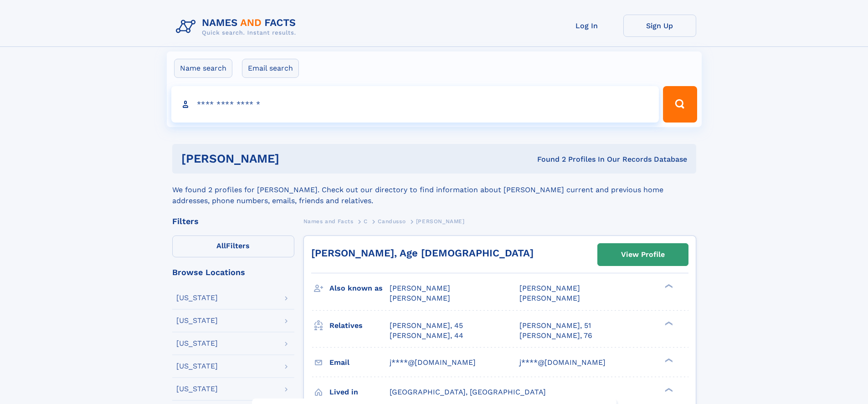 The width and height of the screenshot is (868, 404). I want to click on h3: Also known as, so click(359, 288).